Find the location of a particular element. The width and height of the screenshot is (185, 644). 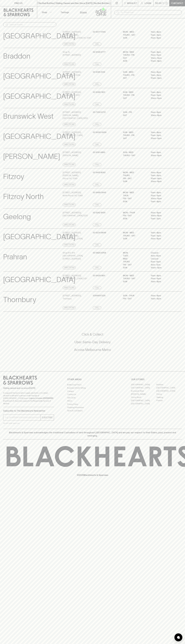

p: Braddon is located at coordinates (17, 56).